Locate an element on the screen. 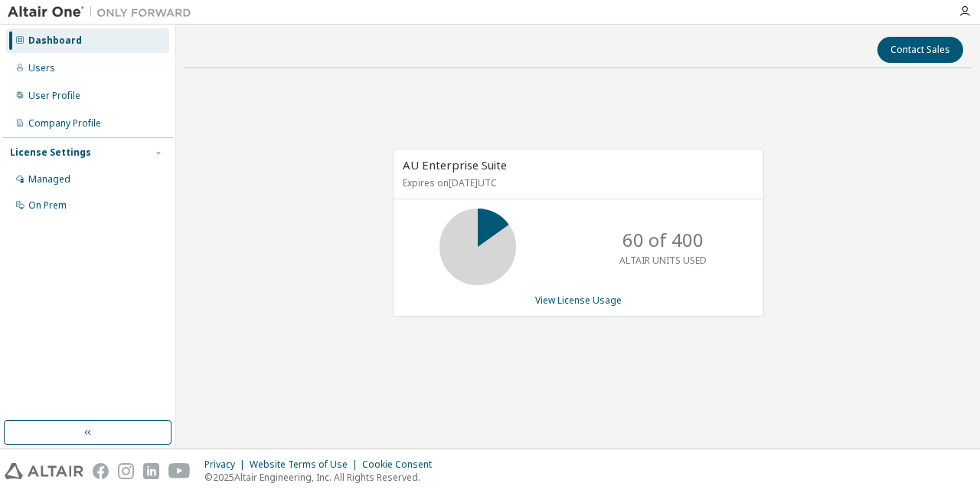 The height and width of the screenshot is (493, 980). img: facebook.svg is located at coordinates (100, 471).